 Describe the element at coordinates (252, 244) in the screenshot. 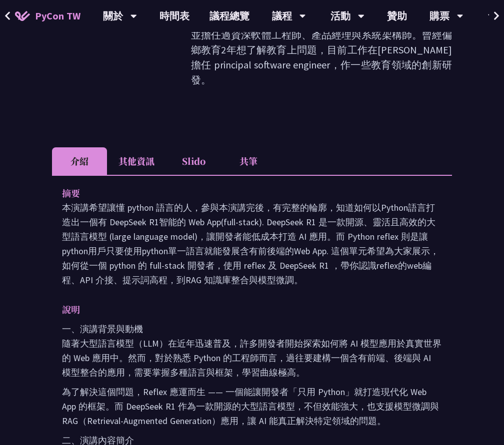

I see `p: 本演講希望讓懂 python 語言的人，參與本演講完後，有完整的輪廓，知道如何以Python語言打造出一個有 DeepSeek R1智能的 Web App(full-stack). DeepSe...` at that location.